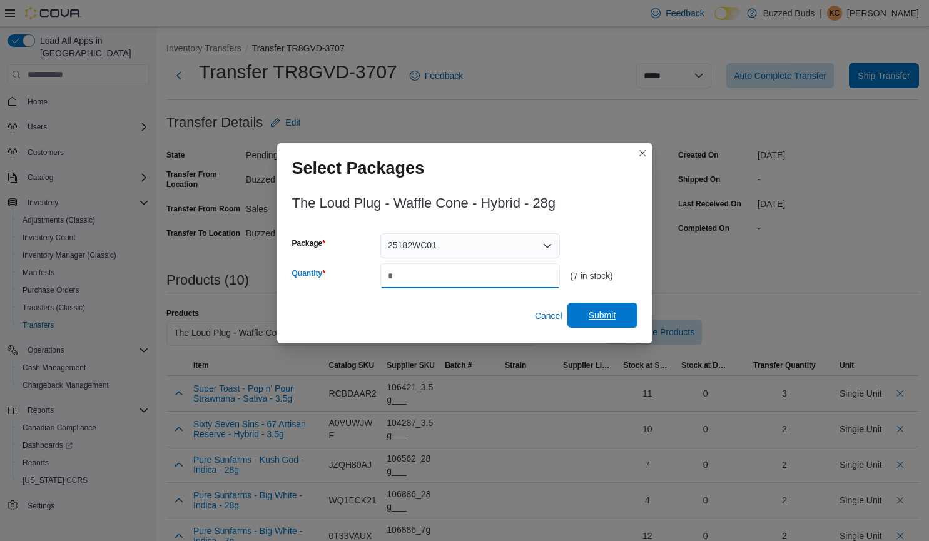  Describe the element at coordinates (309, 243) in the screenshot. I see `label: Package` at that location.